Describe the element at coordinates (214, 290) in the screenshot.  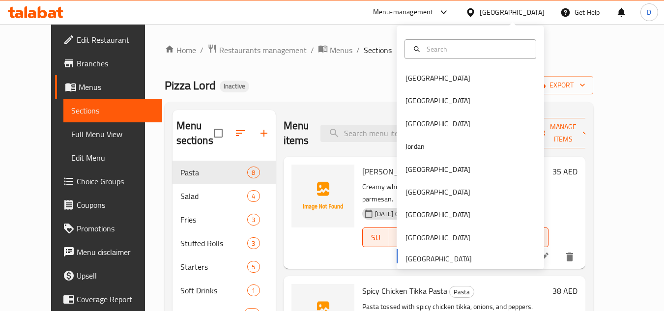
I see `div: Soft Drinks` at that location.